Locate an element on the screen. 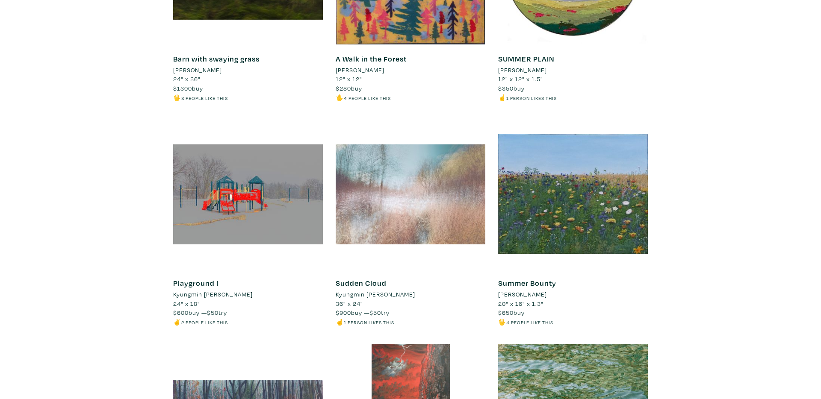 This screenshot has width=821, height=399. span: 12" x 12" x 1.5" is located at coordinates (520, 79).